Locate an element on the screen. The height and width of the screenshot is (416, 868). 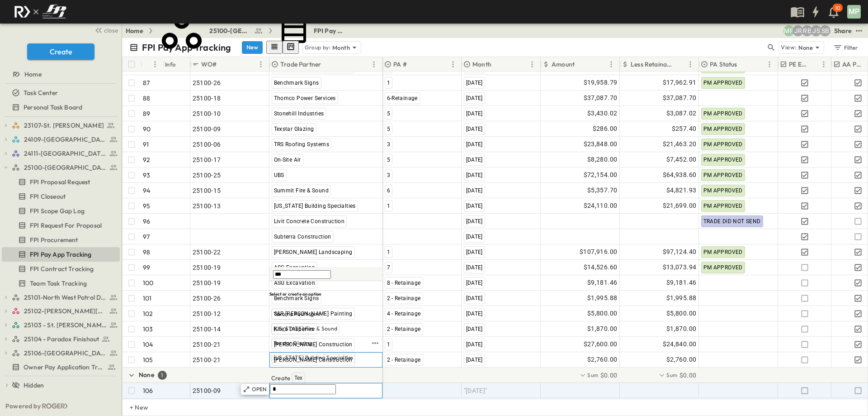
a: 25101-North West Patrol Division is located at coordinates (64, 297).